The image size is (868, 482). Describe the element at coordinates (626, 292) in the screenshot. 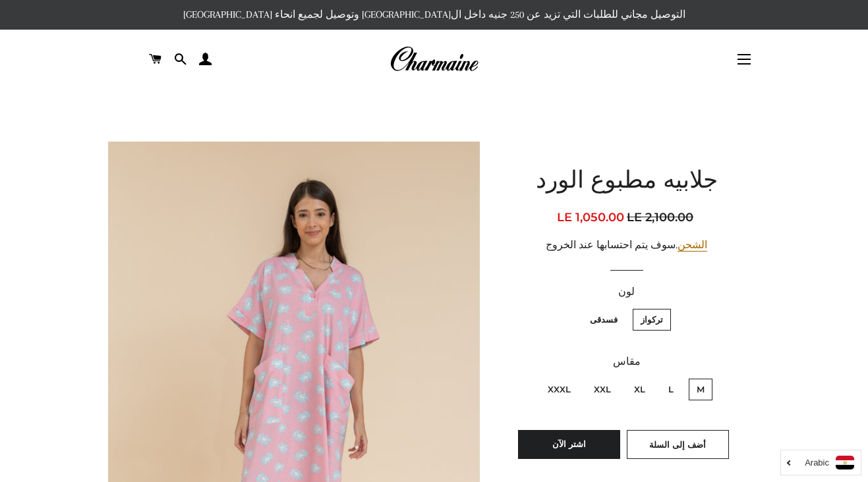

I see `label: لون` at that location.